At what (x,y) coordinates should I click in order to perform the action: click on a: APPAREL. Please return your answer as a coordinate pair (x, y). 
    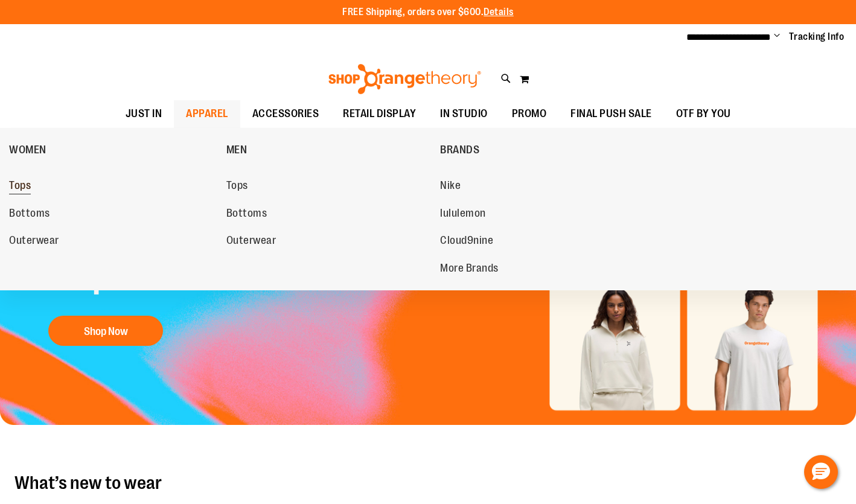
    Looking at the image, I should click on (207, 114).